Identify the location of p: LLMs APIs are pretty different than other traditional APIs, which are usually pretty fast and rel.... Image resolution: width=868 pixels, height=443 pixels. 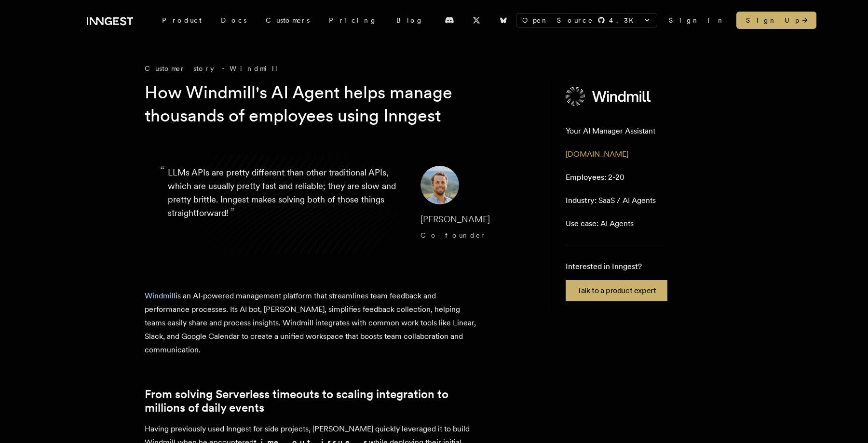
(287, 205).